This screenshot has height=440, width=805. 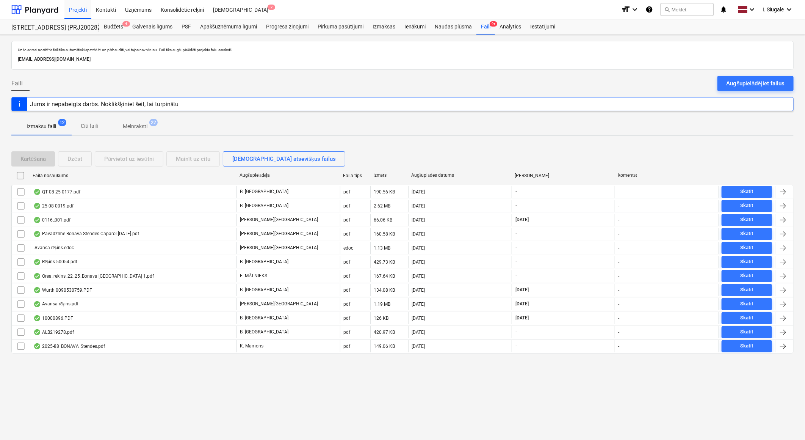 I want to click on div: Rēķins 50054.pdf, so click(x=55, y=262).